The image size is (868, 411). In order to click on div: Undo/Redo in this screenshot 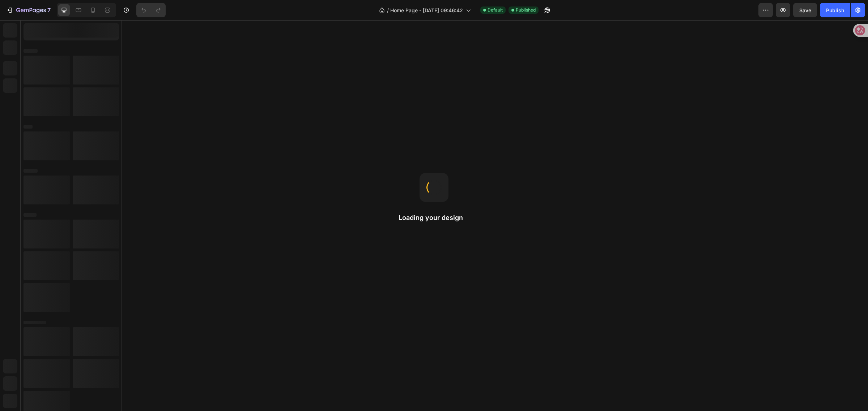, I will do `click(151, 10)`.